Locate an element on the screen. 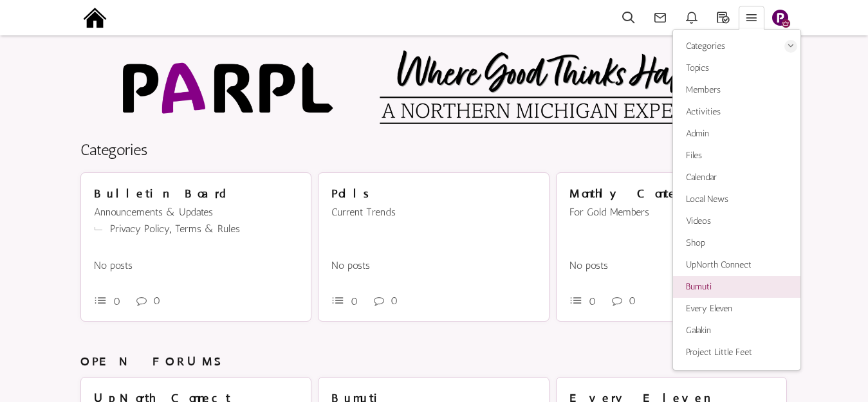  span: Galakin is located at coordinates (698, 330).